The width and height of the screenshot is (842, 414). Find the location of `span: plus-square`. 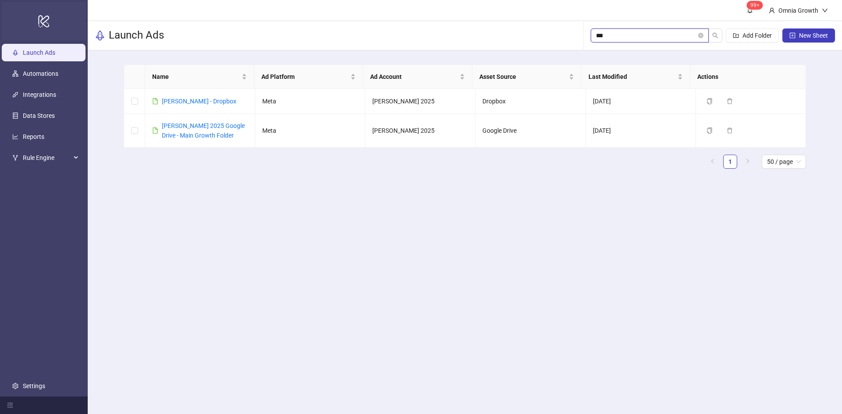

span: plus-square is located at coordinates (792, 36).